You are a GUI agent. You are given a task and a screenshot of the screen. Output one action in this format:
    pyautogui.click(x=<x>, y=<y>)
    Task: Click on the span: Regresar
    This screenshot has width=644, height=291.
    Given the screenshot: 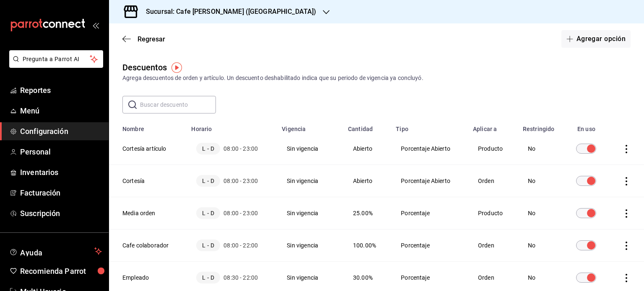 What is the action you would take?
    pyautogui.click(x=151, y=39)
    